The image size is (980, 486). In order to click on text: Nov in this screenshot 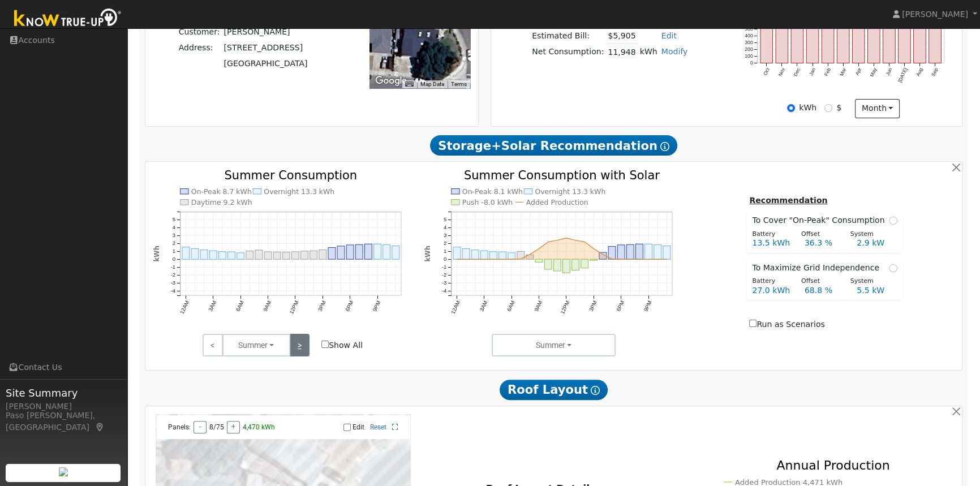, I will do `click(782, 72)`.